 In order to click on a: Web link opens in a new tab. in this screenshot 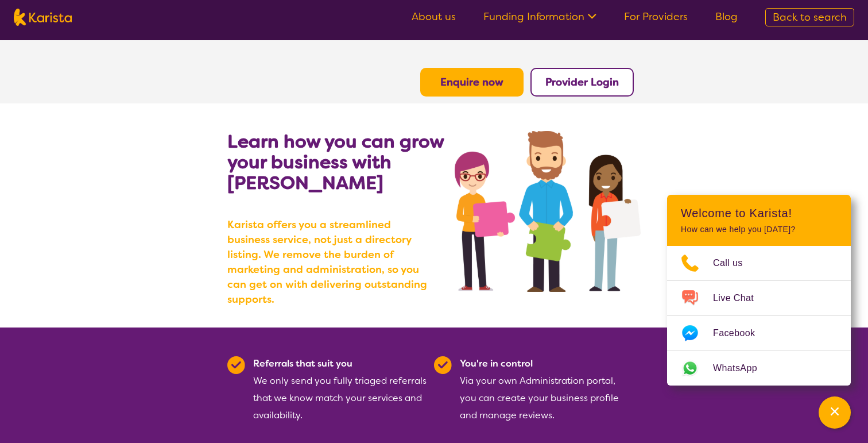, I will do `click(759, 368)`.